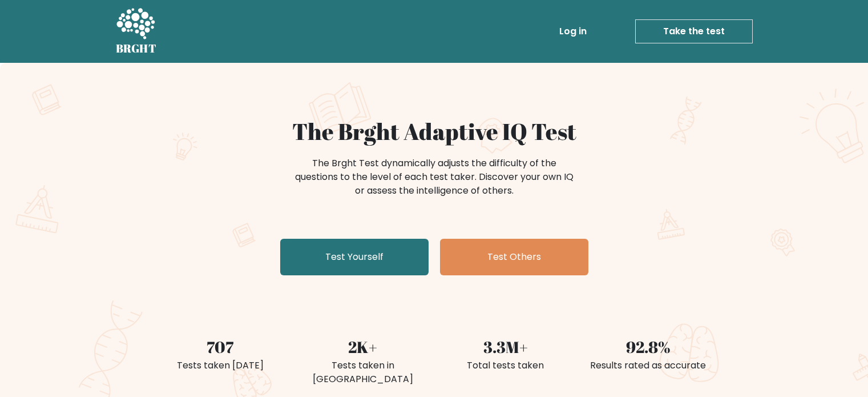  Describe the element at coordinates (506, 366) in the screenshot. I see `div: Total tests taken` at that location.